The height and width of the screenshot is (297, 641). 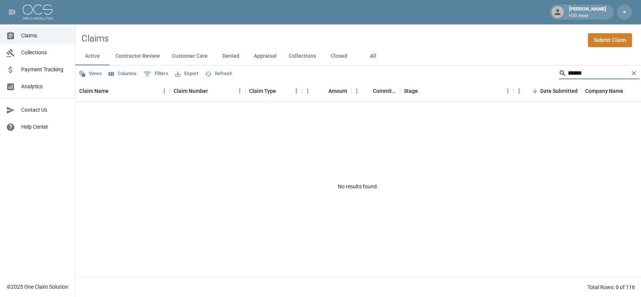 I want to click on button: Views, so click(x=90, y=74).